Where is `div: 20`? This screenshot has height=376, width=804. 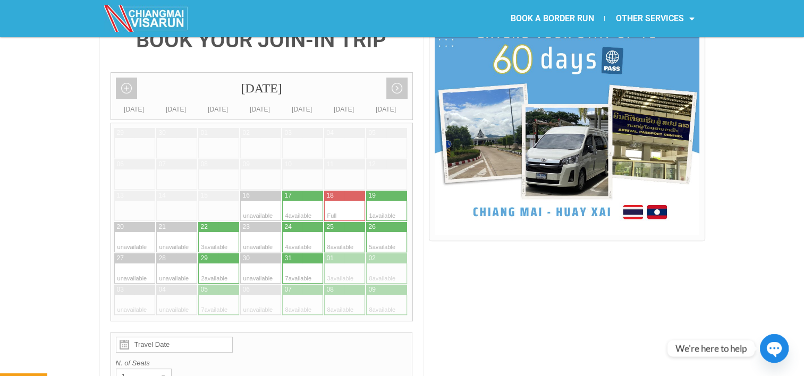
div: 20 is located at coordinates (120, 227).